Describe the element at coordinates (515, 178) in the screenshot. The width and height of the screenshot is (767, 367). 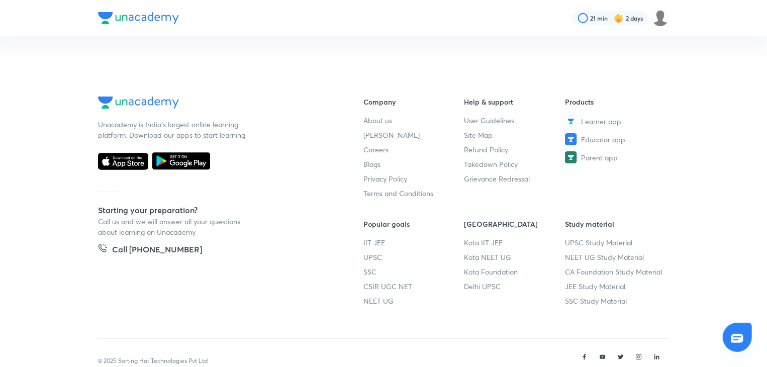
I see `a: Grievance Redressal` at that location.